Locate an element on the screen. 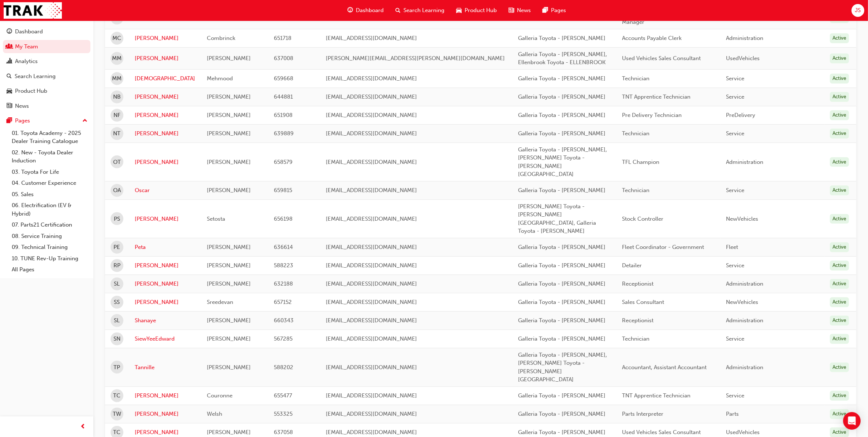 This screenshot has width=868, height=437. span: Fleet is located at coordinates (732, 247).